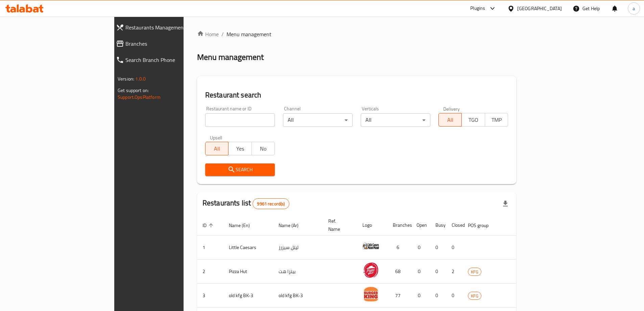 This screenshot has height=311, width=644. I want to click on span: 9961 record(s), so click(271, 204).